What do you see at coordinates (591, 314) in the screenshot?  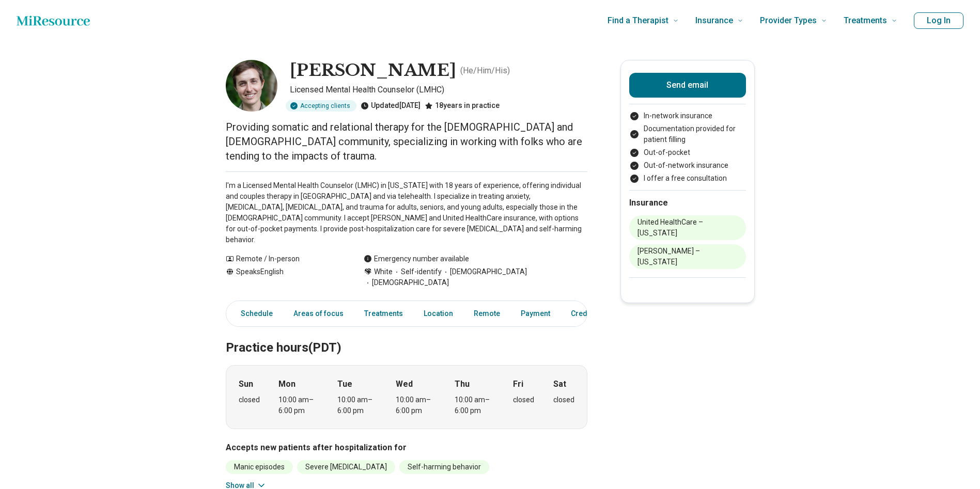 I see `a: Credentials` at bounding box center [591, 314].